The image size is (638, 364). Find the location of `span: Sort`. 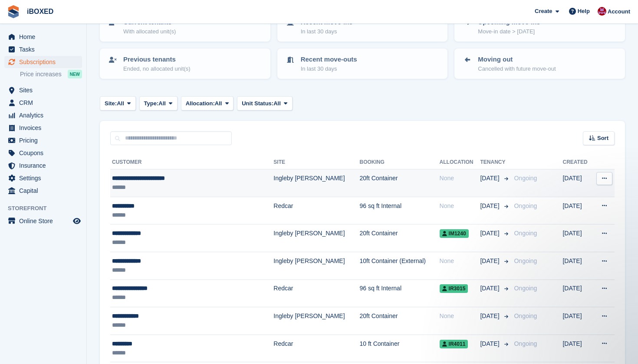

span: Sort is located at coordinates (602, 139).